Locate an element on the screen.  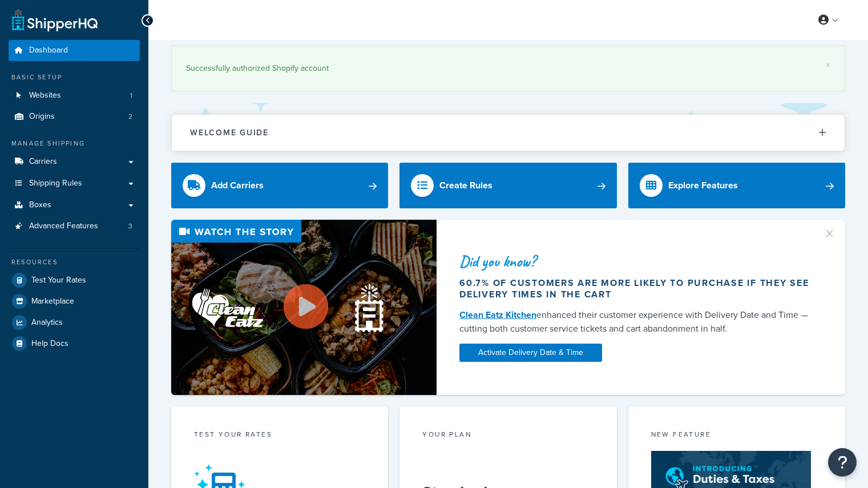
div: New Feature is located at coordinates (737, 435).